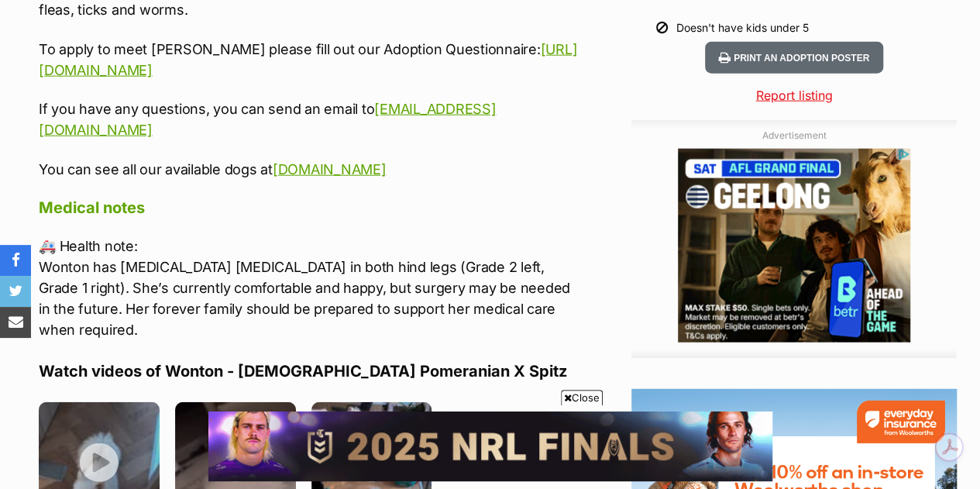  What do you see at coordinates (311, 169) in the screenshot?
I see `p: You can see all our available dogs at` at bounding box center [311, 169].